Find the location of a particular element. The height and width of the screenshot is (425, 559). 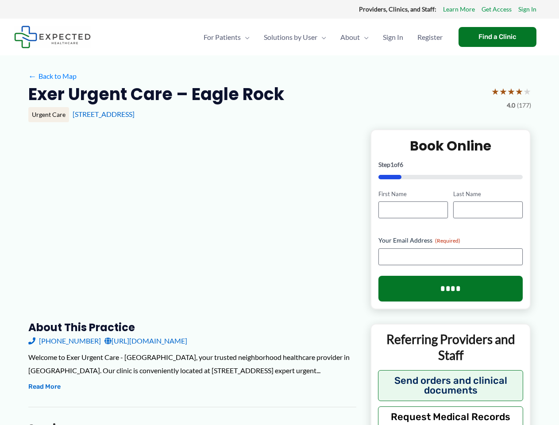

img: Expected Healthcare Logo - side, dark font, small is located at coordinates (52, 37).